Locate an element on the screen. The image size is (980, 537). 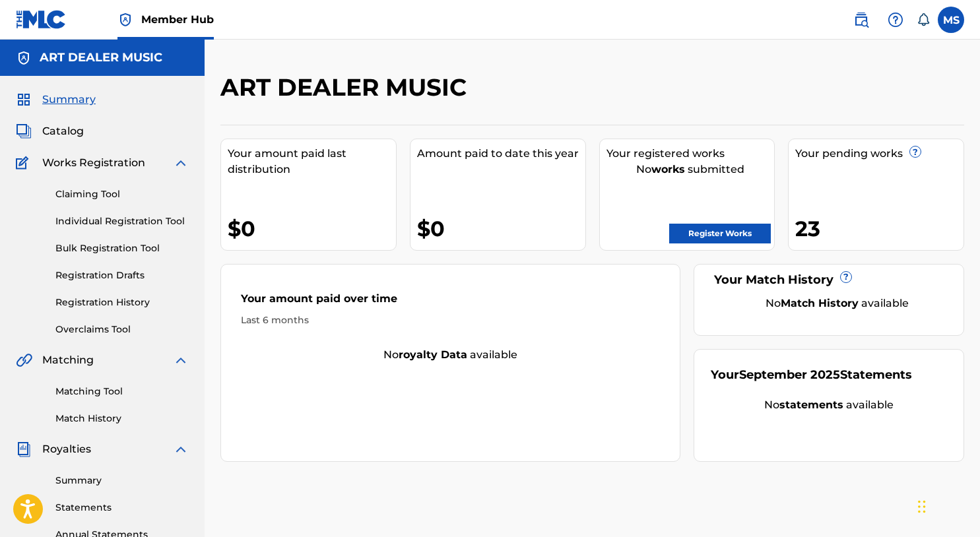
div: Your amount paid last distribution is located at coordinates (311, 162).